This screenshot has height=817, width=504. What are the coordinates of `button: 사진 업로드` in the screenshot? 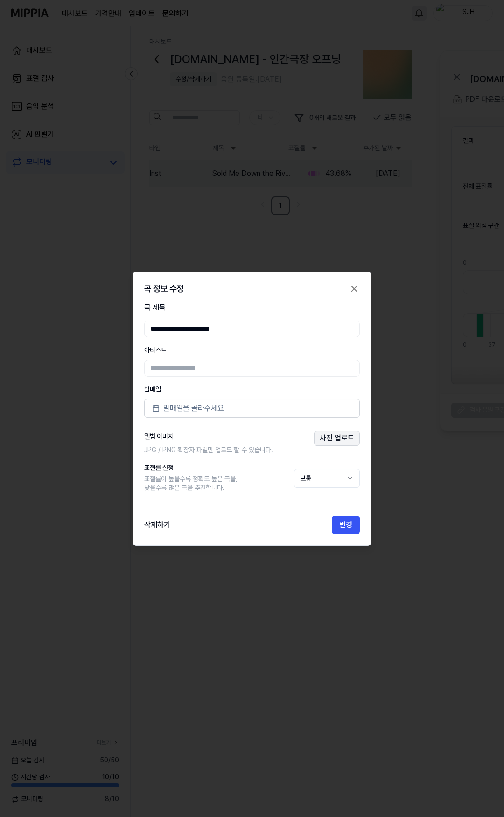 It's located at (337, 438).